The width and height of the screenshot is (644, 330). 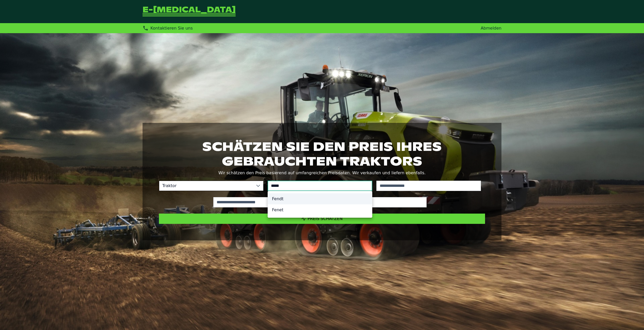 What do you see at coordinates (325, 218) in the screenshot?
I see `span: Preis schätzen` at bounding box center [325, 218].